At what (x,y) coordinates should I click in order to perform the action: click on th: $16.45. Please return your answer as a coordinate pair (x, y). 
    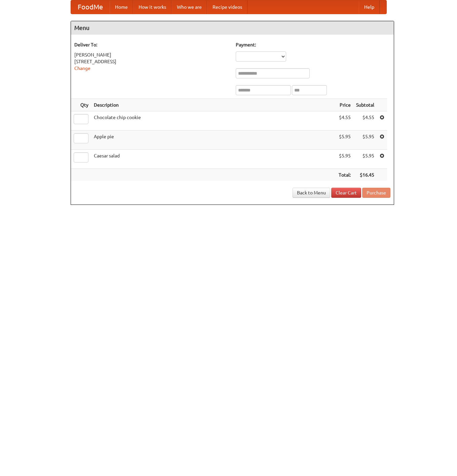
    Looking at the image, I should click on (365, 175).